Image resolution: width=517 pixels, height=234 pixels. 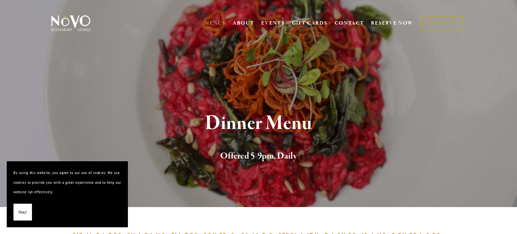 I want to click on a: GIFT CARDS, so click(x=309, y=23).